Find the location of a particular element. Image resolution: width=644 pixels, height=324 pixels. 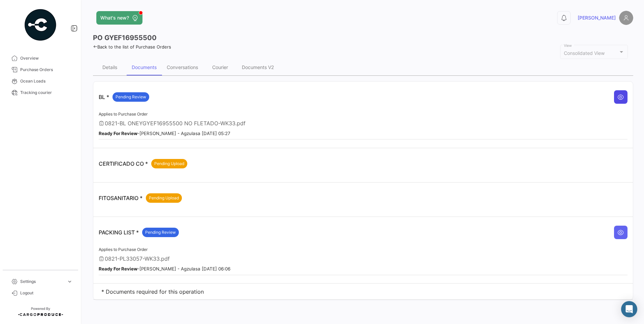

p: PACKING LIST * is located at coordinates (139, 232).